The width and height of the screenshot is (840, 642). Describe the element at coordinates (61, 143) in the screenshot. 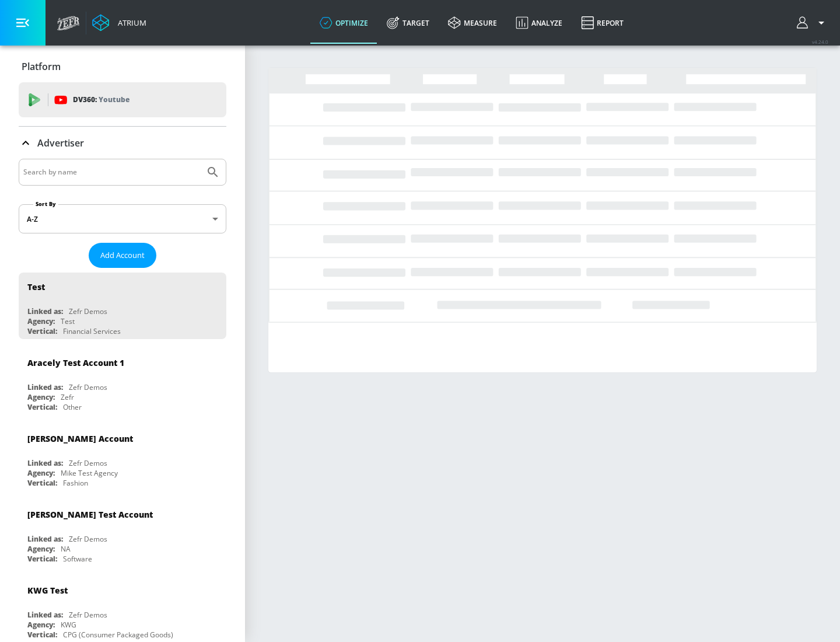

I see `p: Advertiser` at that location.